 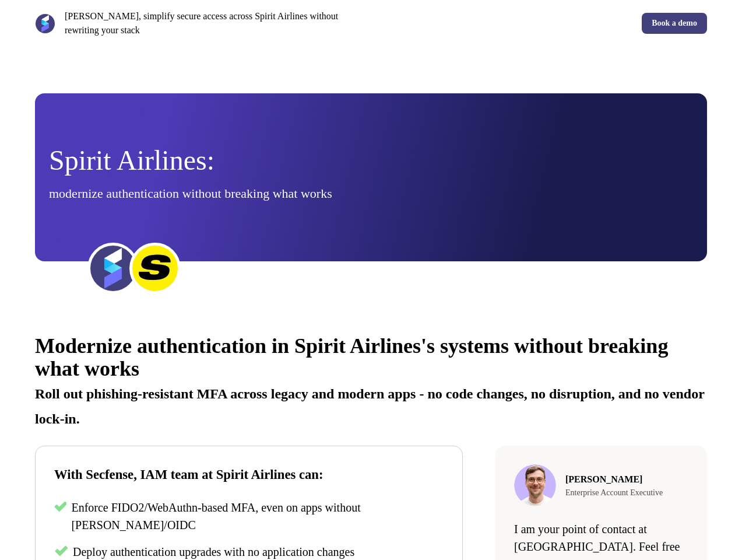 What do you see at coordinates (191, 193) in the screenshot?
I see `span: modernize authentication without breaking what works` at bounding box center [191, 193].